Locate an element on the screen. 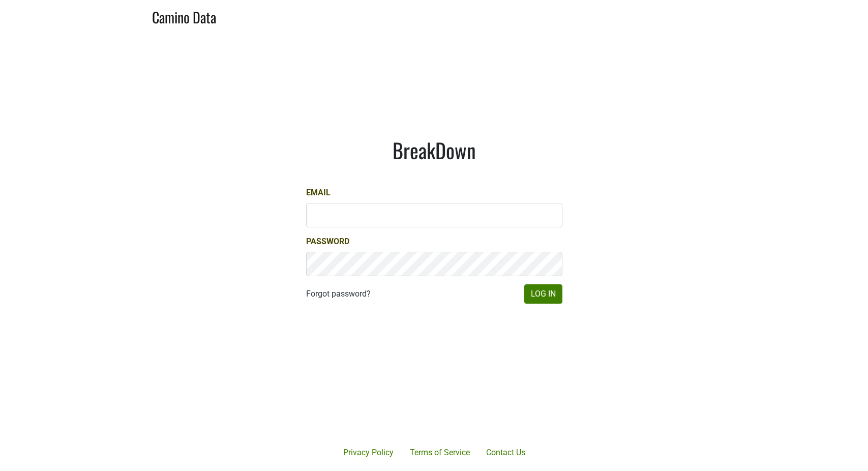 The height and width of the screenshot is (471, 868). a: Forgot password? is located at coordinates (338, 294).